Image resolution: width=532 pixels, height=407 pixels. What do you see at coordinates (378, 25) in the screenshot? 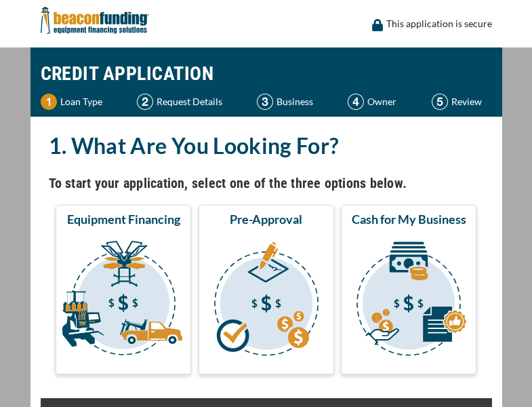
I see `img: lock icon to convery security` at bounding box center [378, 25].